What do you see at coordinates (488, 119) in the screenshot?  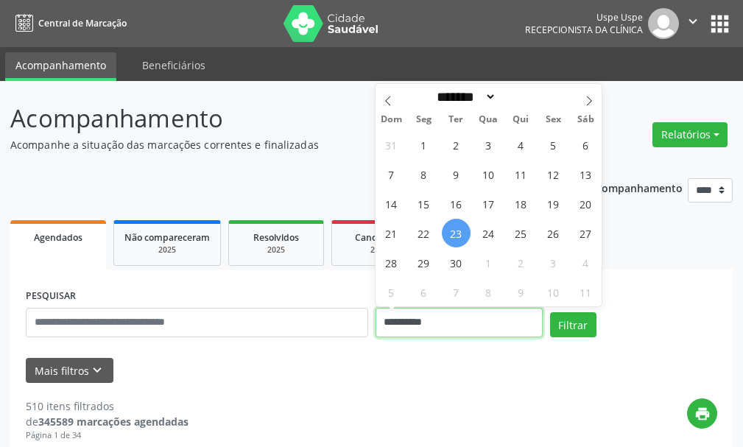 I see `span: Qua` at bounding box center [488, 119].